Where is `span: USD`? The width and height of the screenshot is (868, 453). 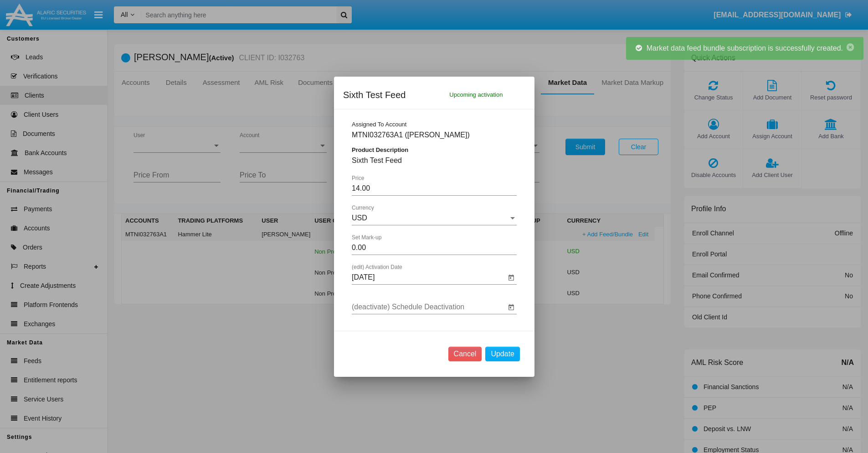 span: USD is located at coordinates (359, 218).